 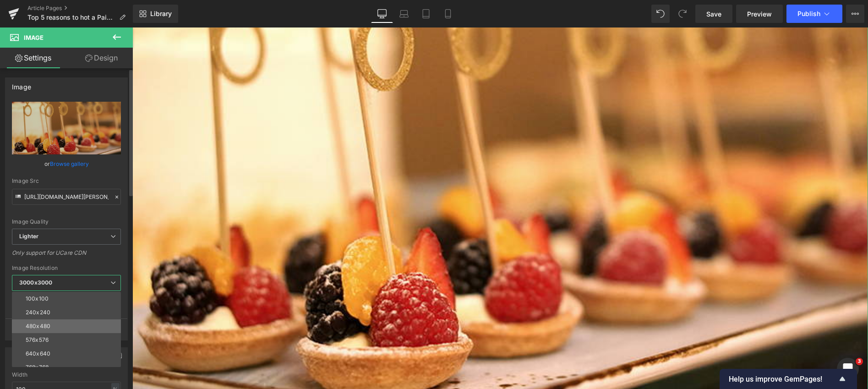 What do you see at coordinates (66, 164) in the screenshot?
I see `div: or` at bounding box center [66, 164].